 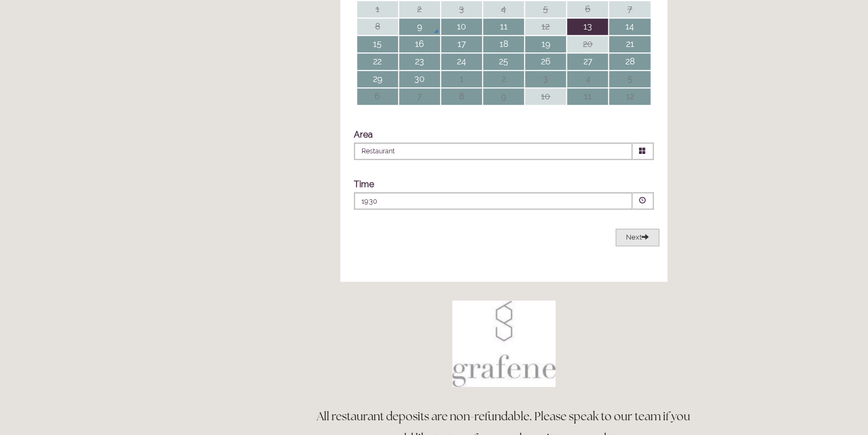 What do you see at coordinates (504, 343) in the screenshot?
I see `a: Book a table at Grafene Restaurant @ Losehill` at bounding box center [504, 343].